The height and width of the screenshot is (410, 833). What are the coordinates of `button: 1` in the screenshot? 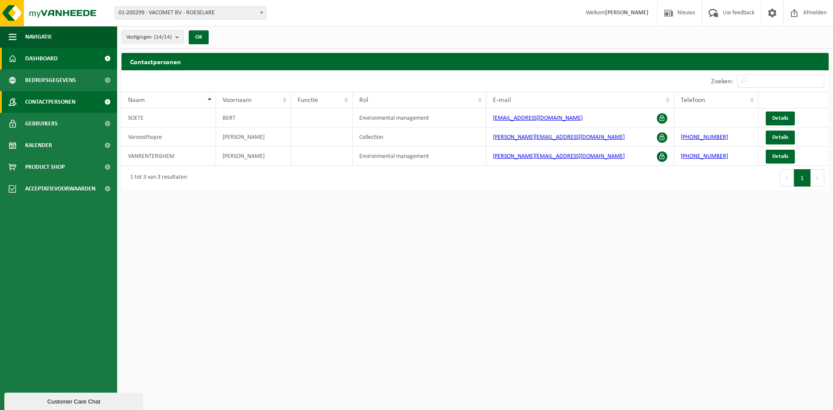 It's located at (802, 178).